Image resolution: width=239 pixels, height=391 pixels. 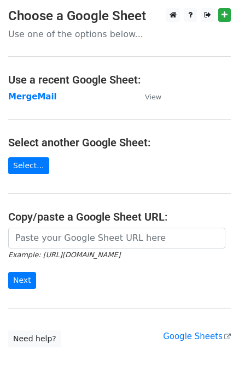 What do you see at coordinates (22, 280) in the screenshot?
I see `input: Next` at bounding box center [22, 280].